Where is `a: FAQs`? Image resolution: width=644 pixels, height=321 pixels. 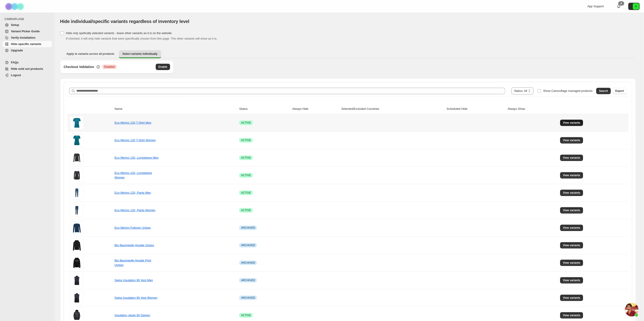
a: FAQs is located at coordinates (27, 62).